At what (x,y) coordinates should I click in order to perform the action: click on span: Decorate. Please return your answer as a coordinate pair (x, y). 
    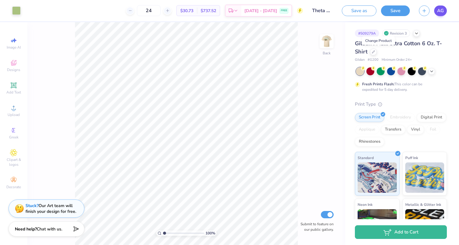
    Looking at the image, I should click on (14, 187).